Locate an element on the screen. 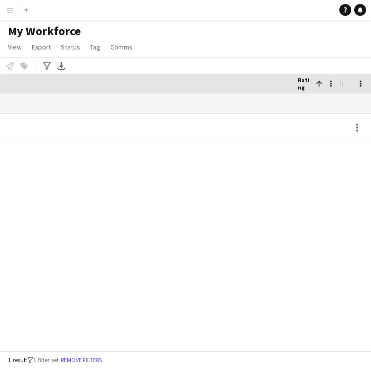 The height and width of the screenshot is (368, 371). span: Tag is located at coordinates (95, 47).